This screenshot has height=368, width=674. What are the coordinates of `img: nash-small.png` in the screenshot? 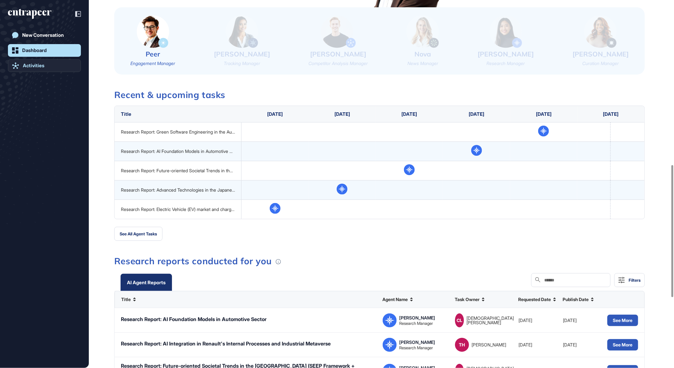 It's located at (338, 31).